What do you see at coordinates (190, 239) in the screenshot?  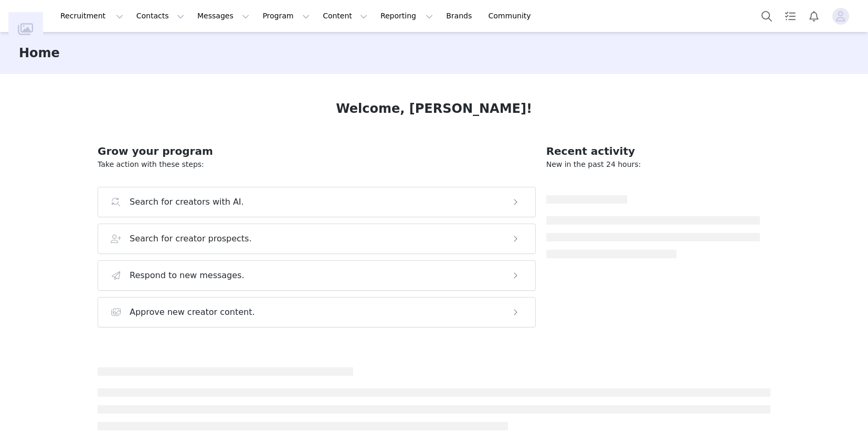 I see `h3: Search for creator prospects.` at bounding box center [190, 239].